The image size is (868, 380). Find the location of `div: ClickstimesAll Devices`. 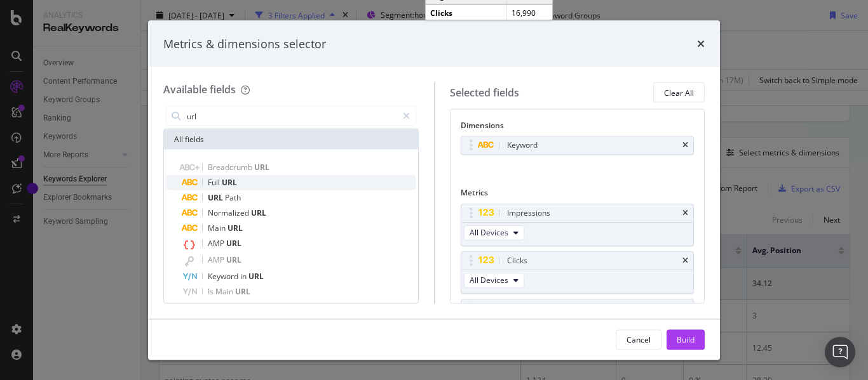

div: ClickstimesAll Devices is located at coordinates (577, 271).